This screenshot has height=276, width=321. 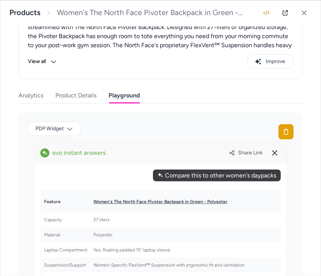 What do you see at coordinates (42, 61) in the screenshot?
I see `button: View all` at bounding box center [42, 61].